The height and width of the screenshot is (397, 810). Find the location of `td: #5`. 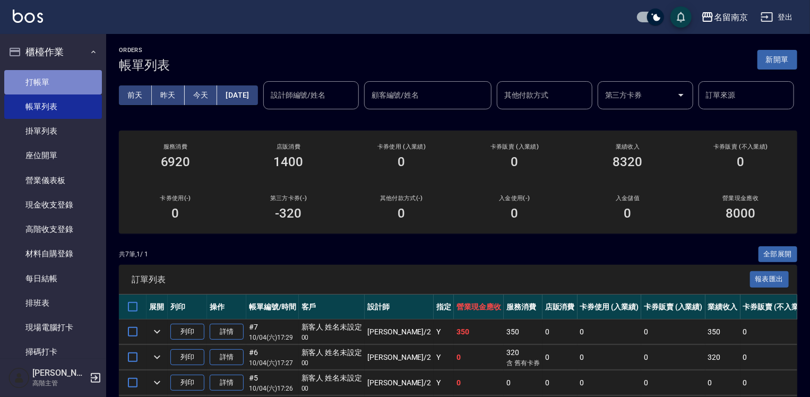

td: #5 is located at coordinates (272, 383).